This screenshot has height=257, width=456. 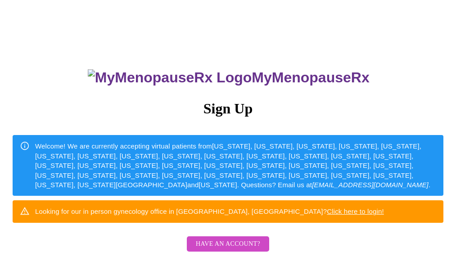 What do you see at coordinates (228, 244) in the screenshot?
I see `span: Have an account?` at bounding box center [228, 244].